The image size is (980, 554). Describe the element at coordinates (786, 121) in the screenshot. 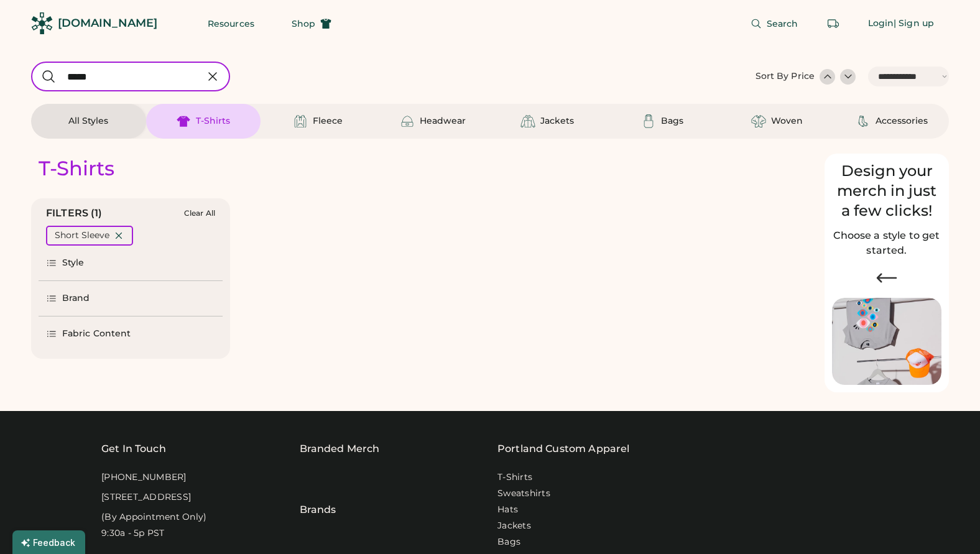

I see `div: Woven` at that location.